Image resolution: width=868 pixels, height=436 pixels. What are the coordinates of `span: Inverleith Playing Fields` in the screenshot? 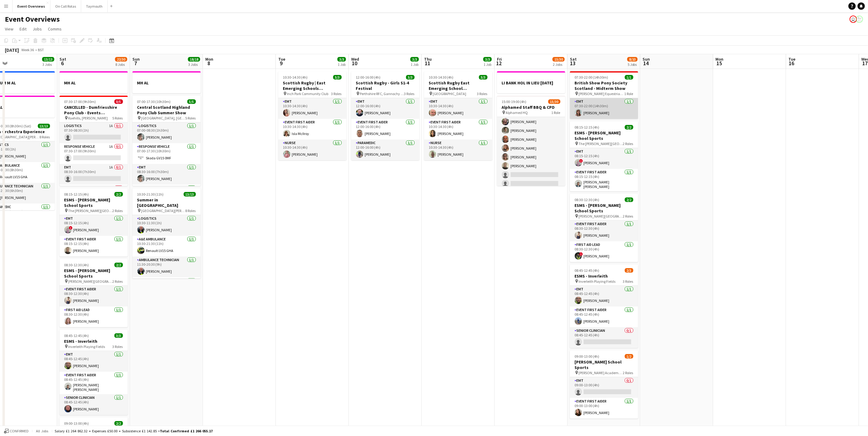 It's located at (86, 346).